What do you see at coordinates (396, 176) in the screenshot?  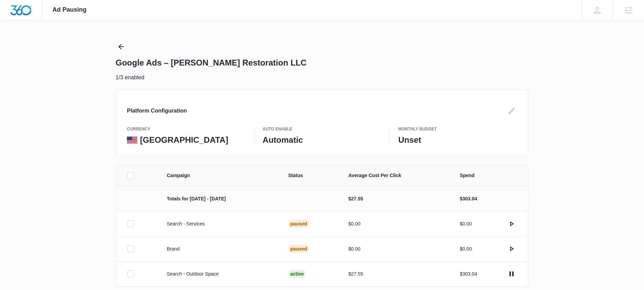 I see `span: Average Cost Per Click` at bounding box center [396, 176].